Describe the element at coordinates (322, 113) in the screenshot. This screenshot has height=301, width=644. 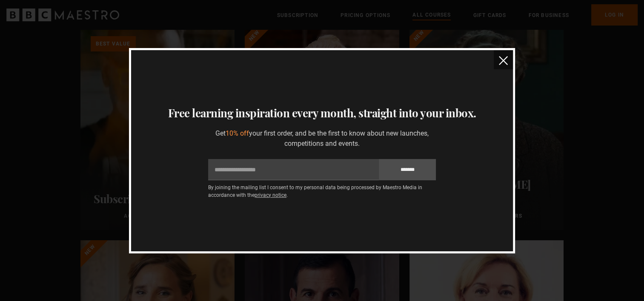
I see `h3: Free learning inspiration every month, straight into your inbox.` at that location.